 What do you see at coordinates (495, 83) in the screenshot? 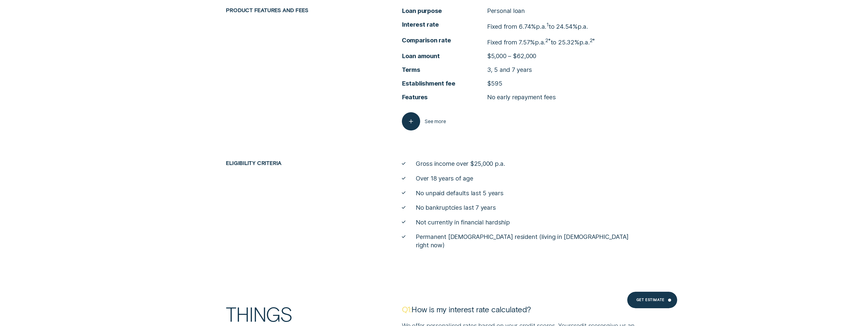
I see `p: $595` at bounding box center [495, 83].